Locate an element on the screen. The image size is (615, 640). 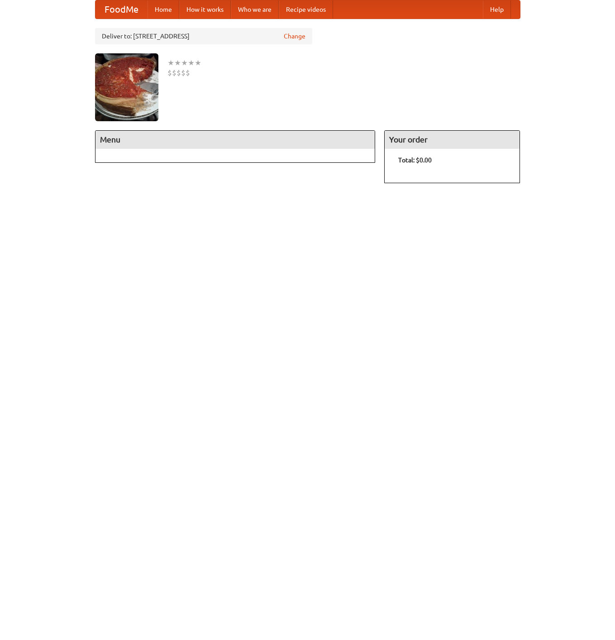
a: Help is located at coordinates (497, 10).